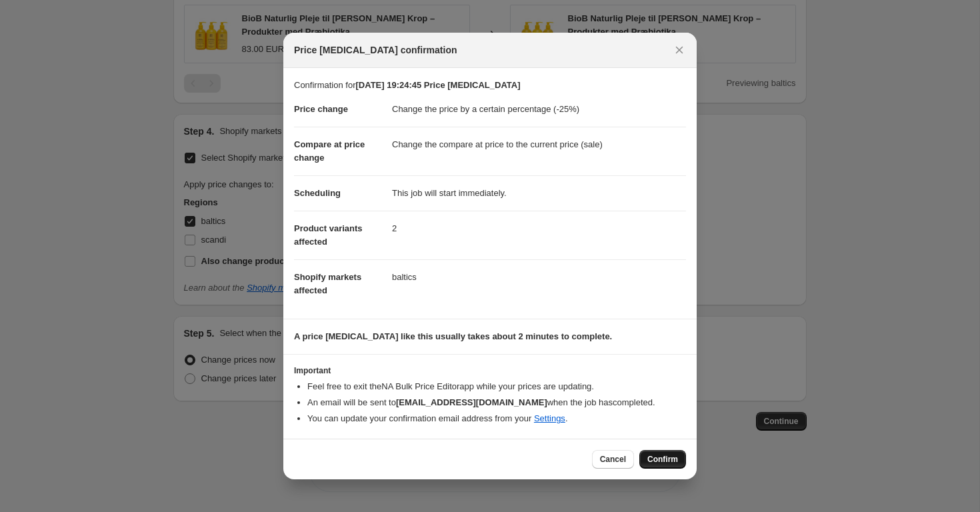  Describe the element at coordinates (663, 459) in the screenshot. I see `button: Confirm` at that location.